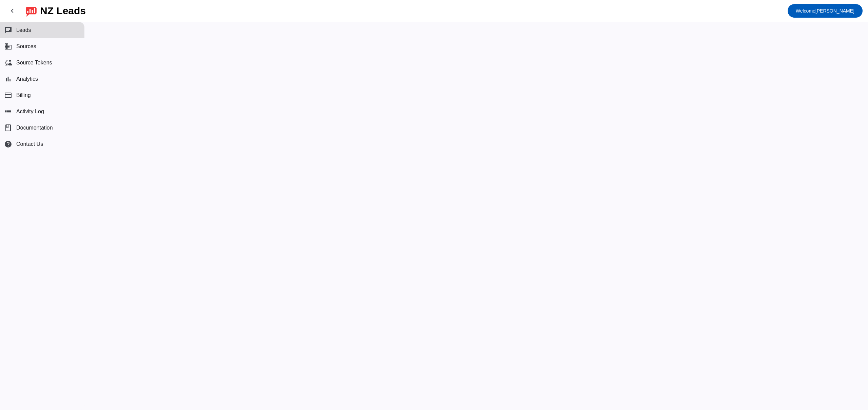 The image size is (868, 410). I want to click on span: Welcome, so click(806, 11).